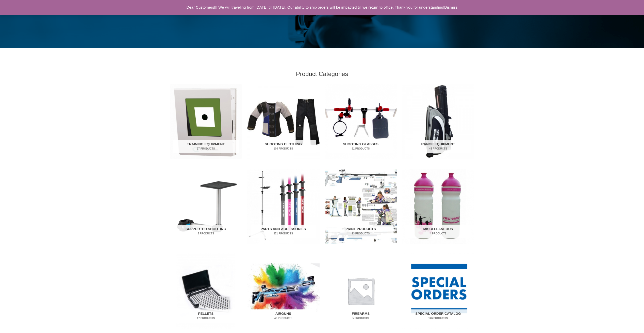 The image size is (644, 333). What do you see at coordinates (206, 291) in the screenshot?
I see `a: Visit product category Pellets` at bounding box center [206, 291].